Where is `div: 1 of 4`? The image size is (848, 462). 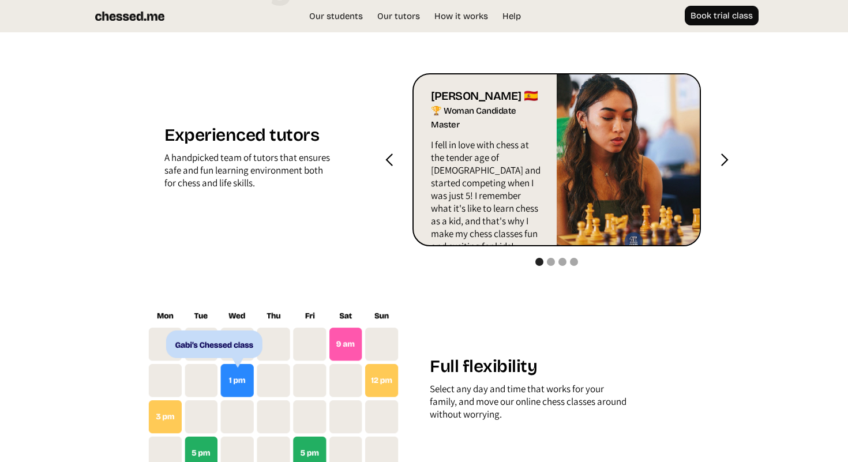
div: 1 of 4 is located at coordinates (556, 160).